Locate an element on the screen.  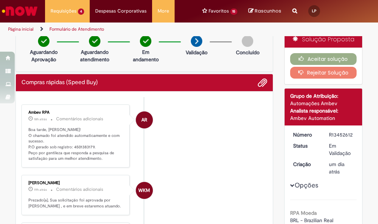
time: 28/08/2025 12:41:17 is located at coordinates (40, 119).